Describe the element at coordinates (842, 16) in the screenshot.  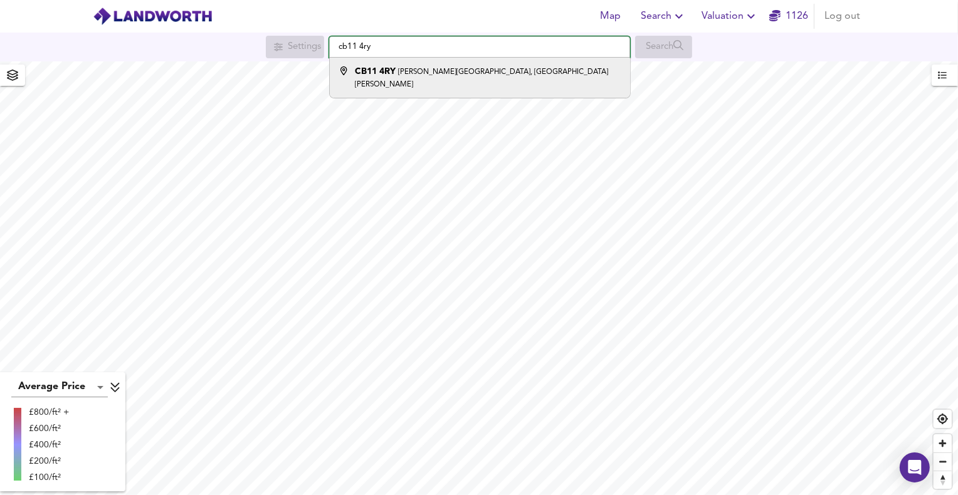
I see `button: Log out` at that location.